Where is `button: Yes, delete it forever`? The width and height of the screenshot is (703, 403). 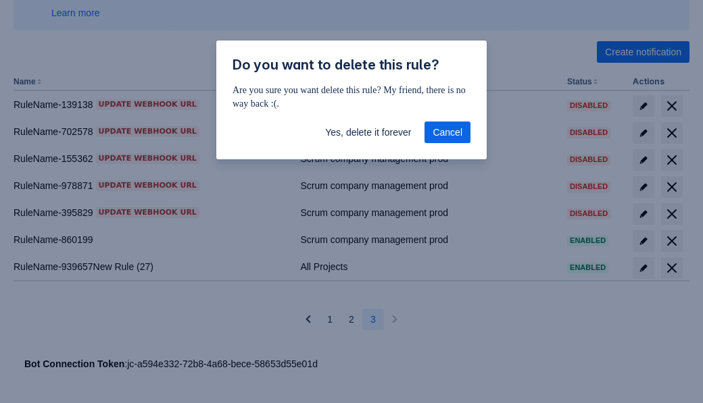 button: Yes, delete it forever is located at coordinates (368, 132).